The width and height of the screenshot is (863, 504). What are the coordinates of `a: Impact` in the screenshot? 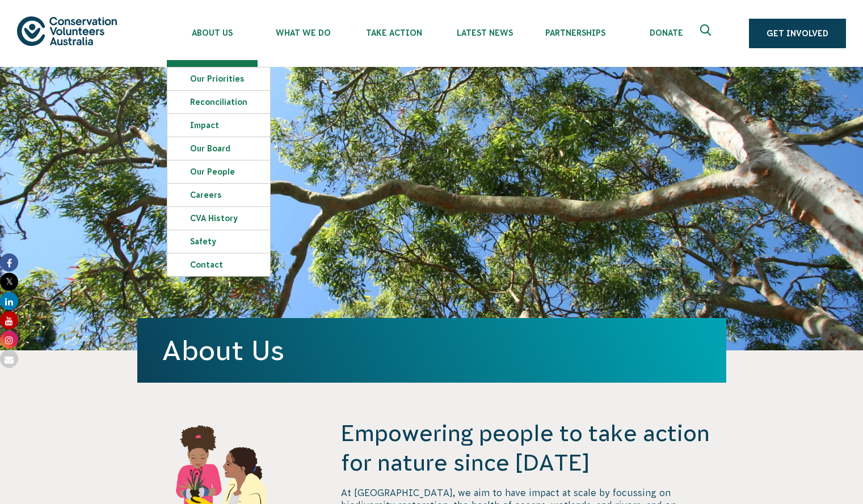 It's located at (218, 126).